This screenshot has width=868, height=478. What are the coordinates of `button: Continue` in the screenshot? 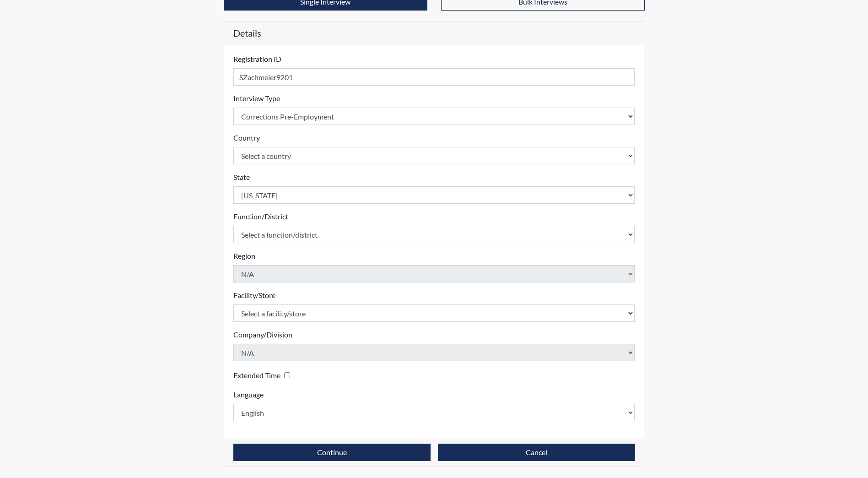 It's located at (332, 453).